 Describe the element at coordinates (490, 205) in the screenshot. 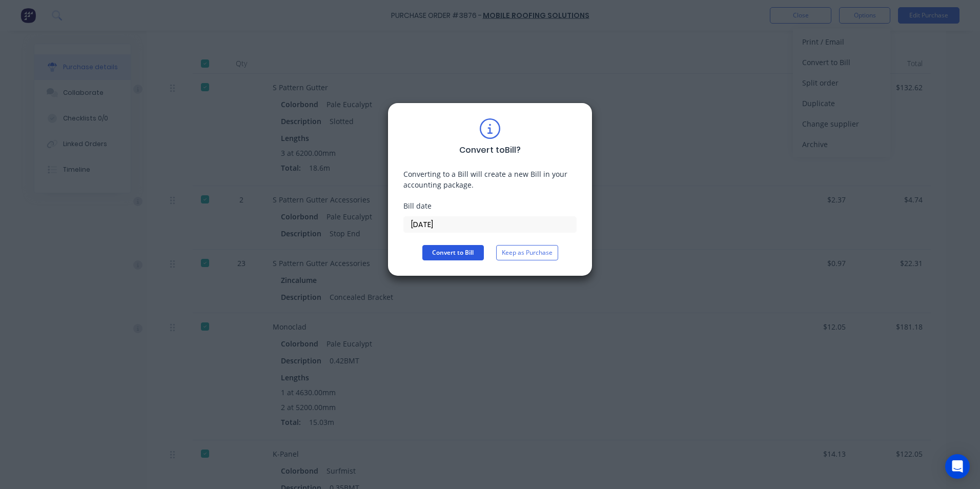

I see `div: Bill date` at that location.